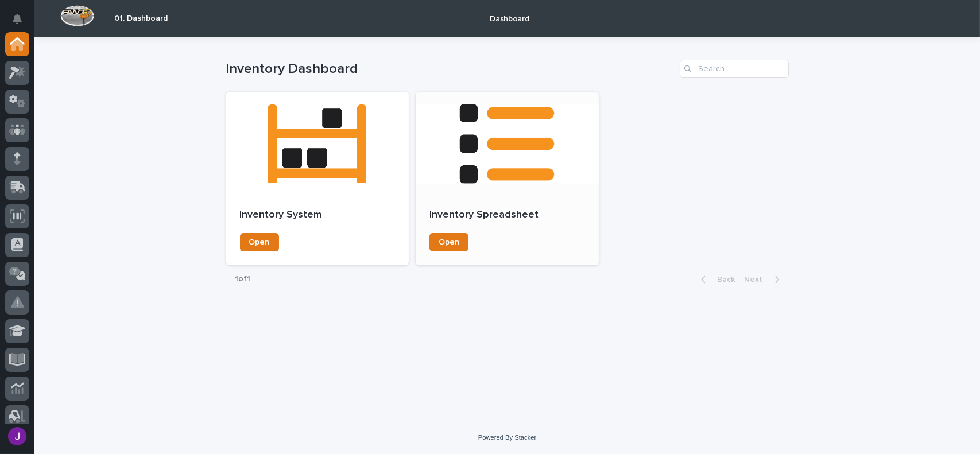 The width and height of the screenshot is (980, 454). Describe the element at coordinates (77, 15) in the screenshot. I see `img: Workspace Logo` at that location.